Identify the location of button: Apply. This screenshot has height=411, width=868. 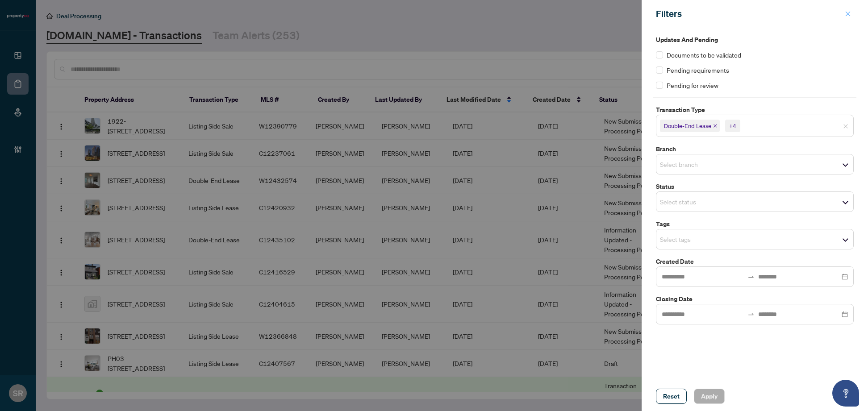
(708, 397).